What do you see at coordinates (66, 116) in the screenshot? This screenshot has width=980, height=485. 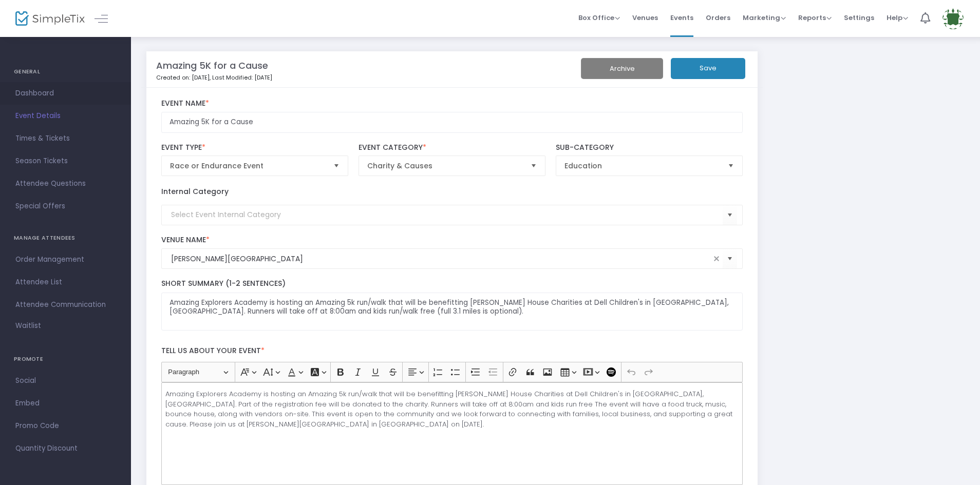 I see `span: Event Details` at bounding box center [66, 116].